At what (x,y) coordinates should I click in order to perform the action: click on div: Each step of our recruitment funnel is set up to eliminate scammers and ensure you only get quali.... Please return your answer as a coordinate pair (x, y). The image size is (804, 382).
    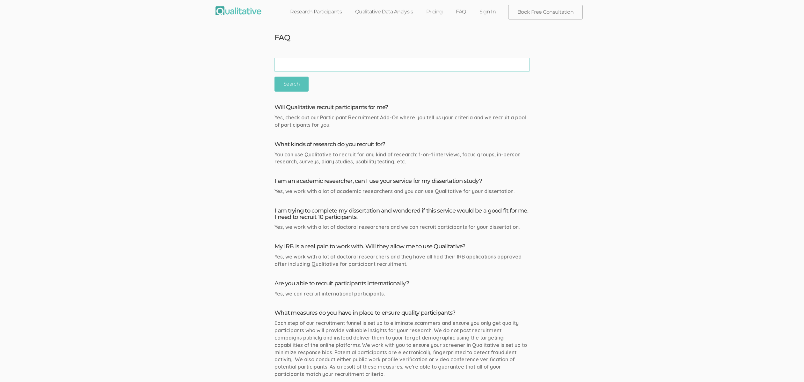
    Looking at the image, I should click on (402, 348).